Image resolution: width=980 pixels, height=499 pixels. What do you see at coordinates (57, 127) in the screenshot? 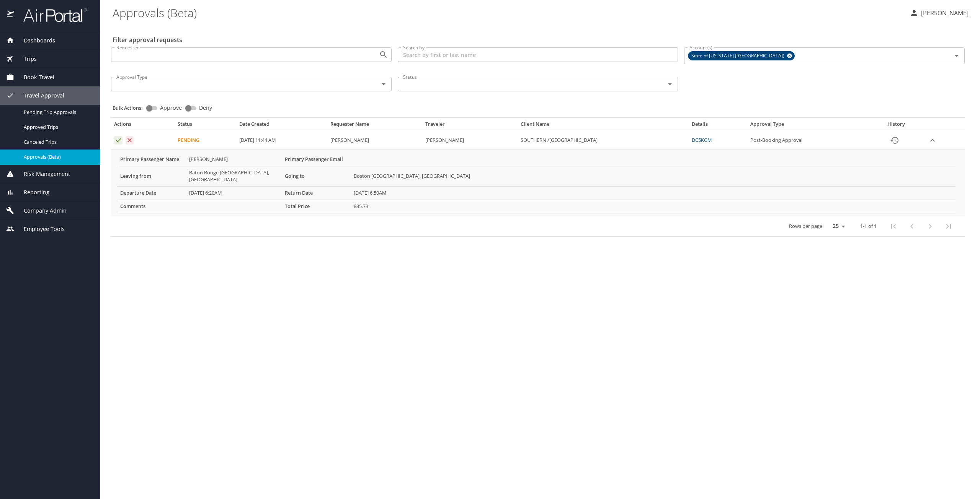
I see `span: Approved Trips` at bounding box center [57, 127].